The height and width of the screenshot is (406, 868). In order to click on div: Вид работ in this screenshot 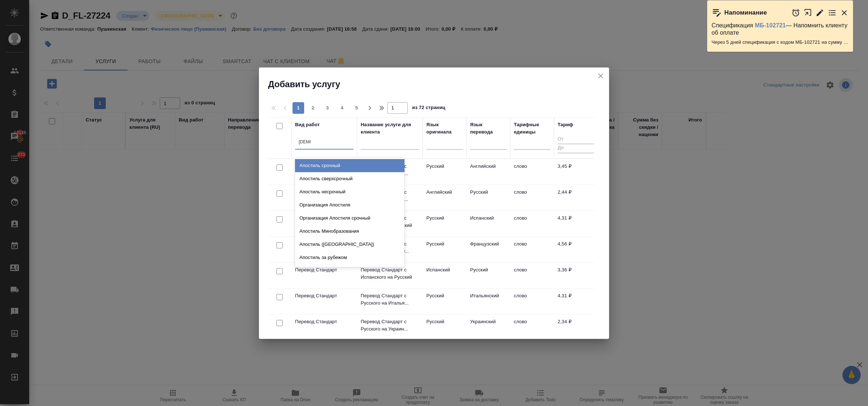, I will do `click(307, 125)`.